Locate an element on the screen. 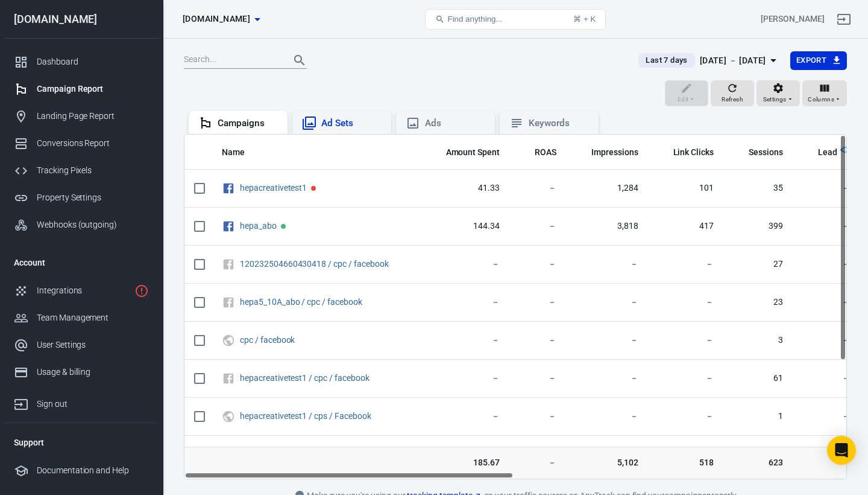 The height and width of the screenshot is (495, 868). button: Export is located at coordinates (819, 60).